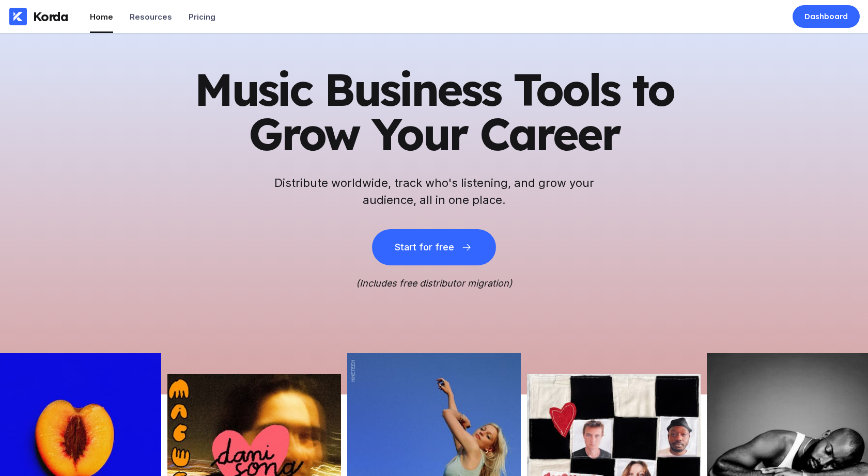 The width and height of the screenshot is (868, 476). What do you see at coordinates (424, 247) in the screenshot?
I see `div: Start for free` at bounding box center [424, 247].